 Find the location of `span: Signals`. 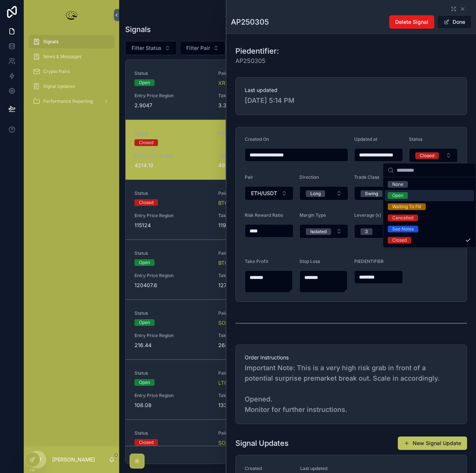

span: Signals is located at coordinates (51, 41).